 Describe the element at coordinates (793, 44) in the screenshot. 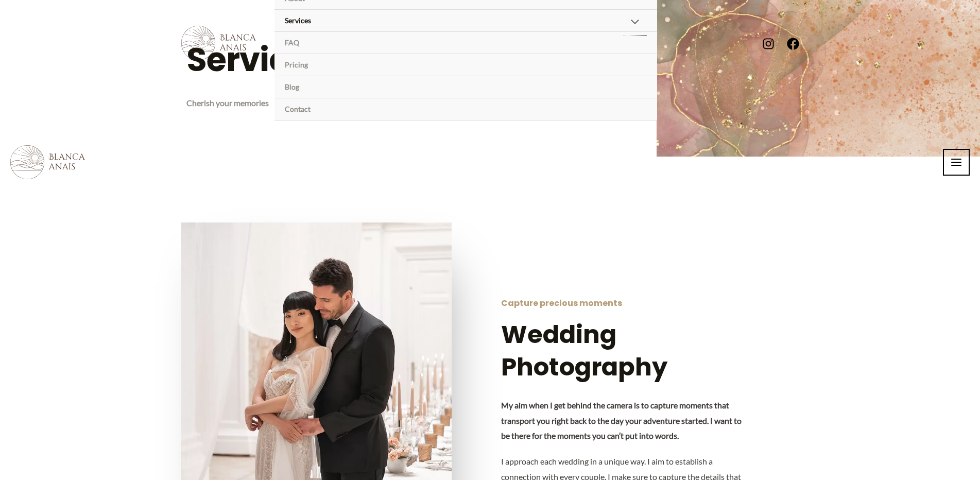

I see `a: Facebook` at that location.